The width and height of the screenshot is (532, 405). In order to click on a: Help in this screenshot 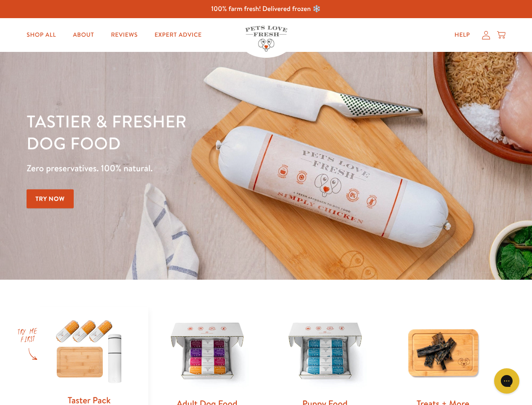, I will do `click(462, 35)`.